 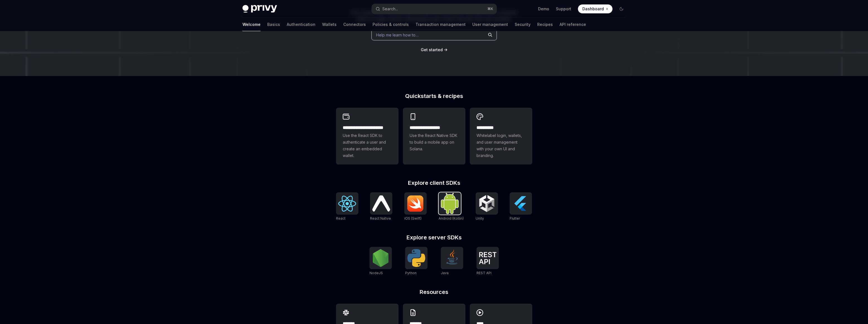 What do you see at coordinates (431, 50) in the screenshot?
I see `span: Get started` at bounding box center [431, 50].